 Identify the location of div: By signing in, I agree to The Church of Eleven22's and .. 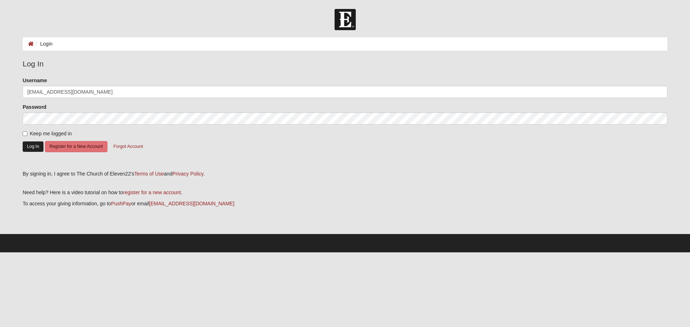
(345, 174).